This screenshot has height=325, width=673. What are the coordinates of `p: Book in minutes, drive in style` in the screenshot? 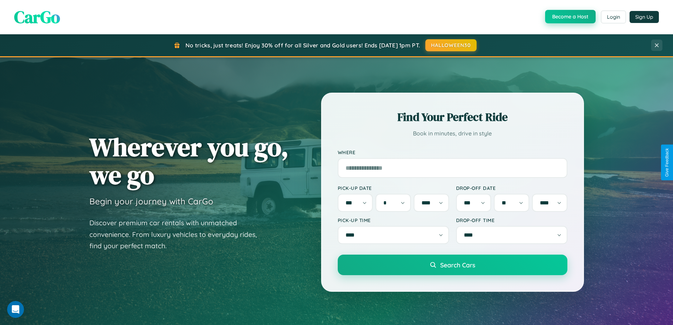 It's located at (453, 133).